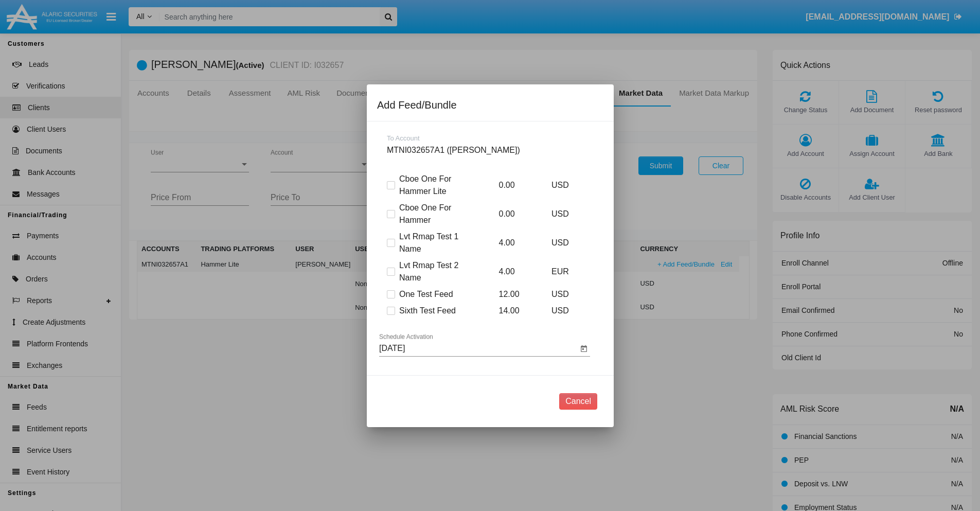 The width and height of the screenshot is (980, 511). What do you see at coordinates (514, 311) in the screenshot?
I see `p: 14.00` at bounding box center [514, 311].